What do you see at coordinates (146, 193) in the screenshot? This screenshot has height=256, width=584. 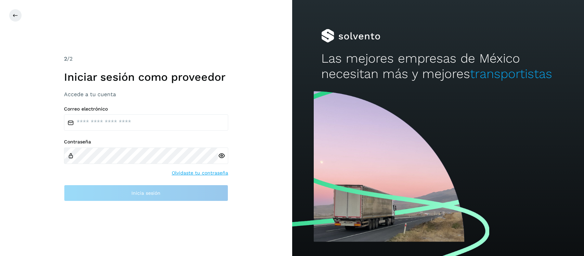 I see `button: Inicia sesión` at bounding box center [146, 193].